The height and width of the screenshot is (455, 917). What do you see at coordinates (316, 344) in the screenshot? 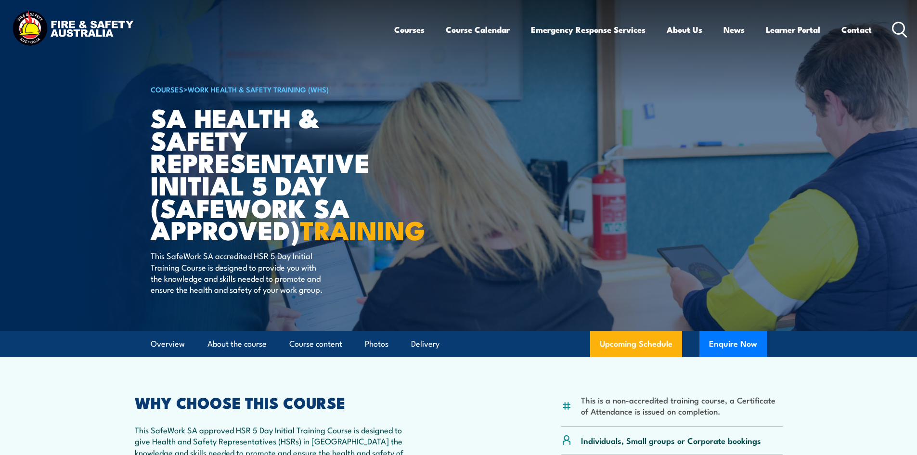
I see `a: Course content` at bounding box center [316, 344].